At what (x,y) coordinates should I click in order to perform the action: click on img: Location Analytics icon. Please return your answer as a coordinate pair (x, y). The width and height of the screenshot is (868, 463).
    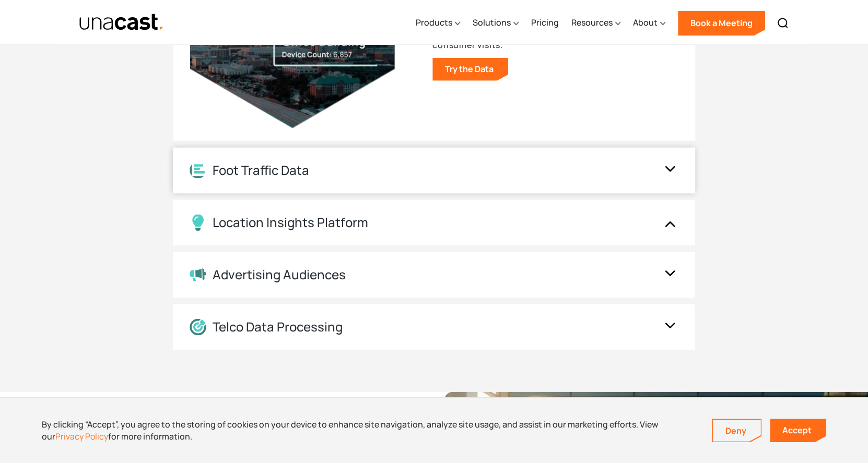
    Looking at the image, I should click on (198, 169).